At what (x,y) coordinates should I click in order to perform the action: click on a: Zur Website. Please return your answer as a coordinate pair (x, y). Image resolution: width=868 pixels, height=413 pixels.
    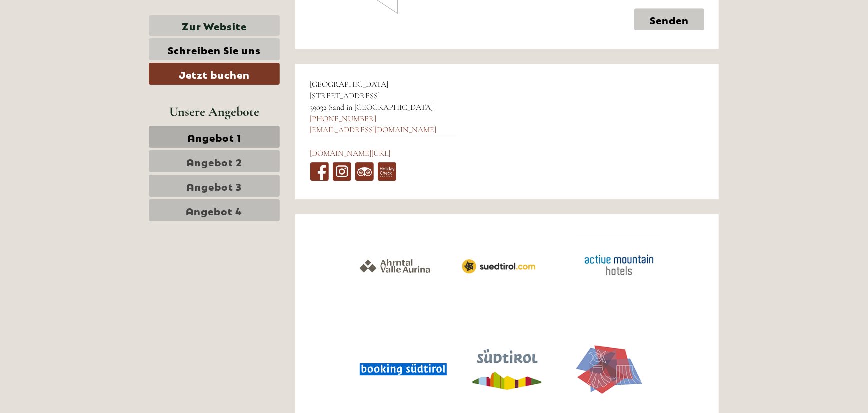
    Looking at the image, I should click on (215, 25).